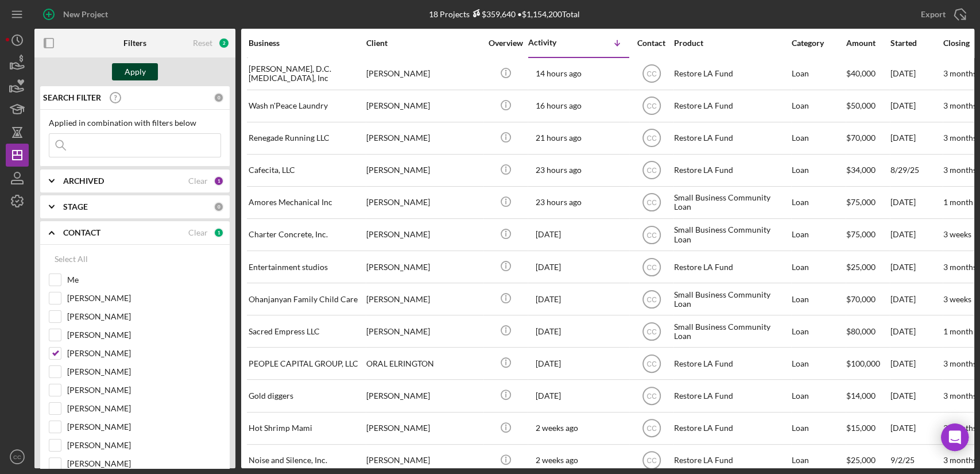 This screenshot has height=474, width=980. What do you see at coordinates (861, 427) in the screenshot?
I see `span: $15,000` at bounding box center [861, 427].